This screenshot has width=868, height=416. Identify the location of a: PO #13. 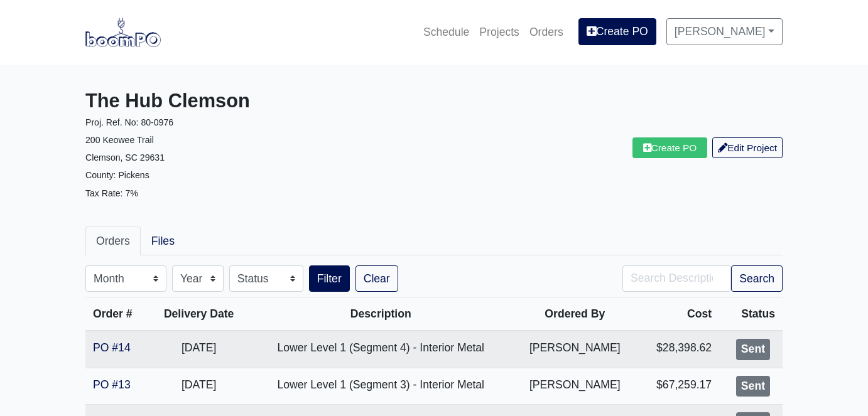
(112, 385).